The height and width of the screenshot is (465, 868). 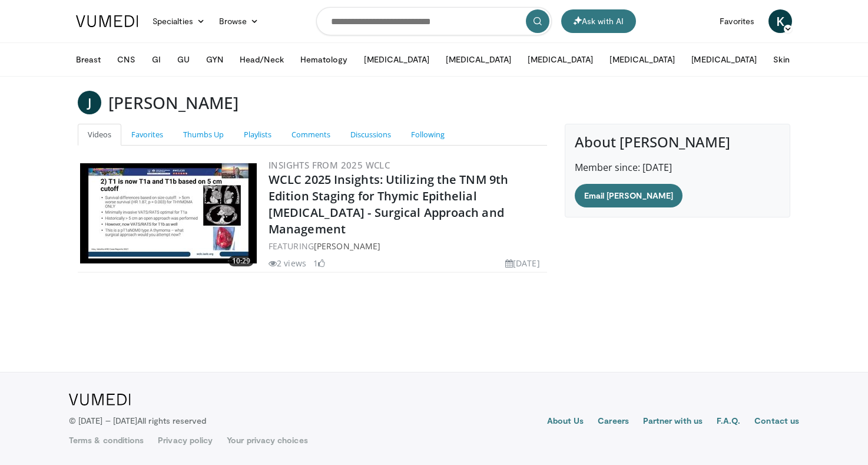 I want to click on a: Partner with us, so click(x=672, y=422).